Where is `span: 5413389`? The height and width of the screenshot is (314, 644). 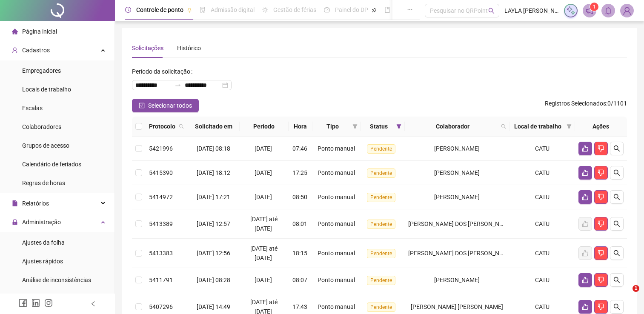 span: 5413389 is located at coordinates (161, 224).